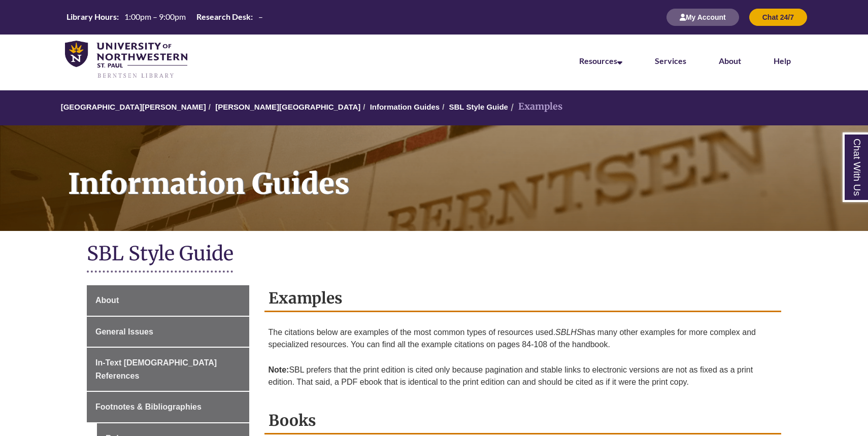 The image size is (868, 436). What do you see at coordinates (155, 17) in the screenshot?
I see `span: 1:00pm – 9:00pm` at bounding box center [155, 17].